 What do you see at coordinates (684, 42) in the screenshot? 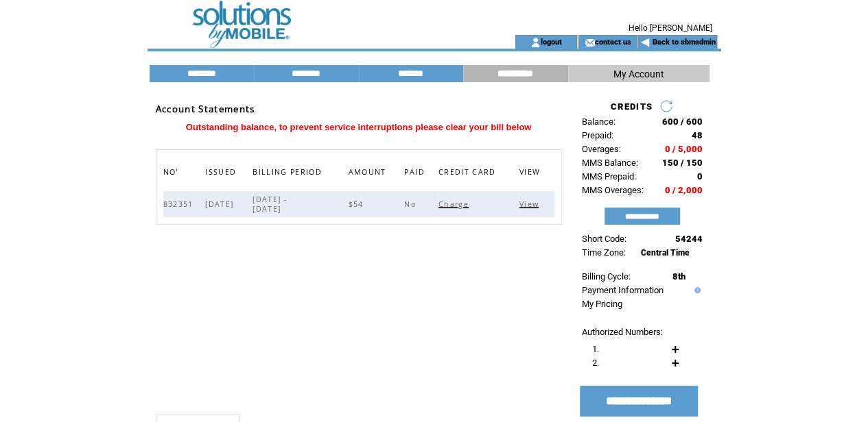
I see `a: Back to sbmadmin` at bounding box center [684, 42].